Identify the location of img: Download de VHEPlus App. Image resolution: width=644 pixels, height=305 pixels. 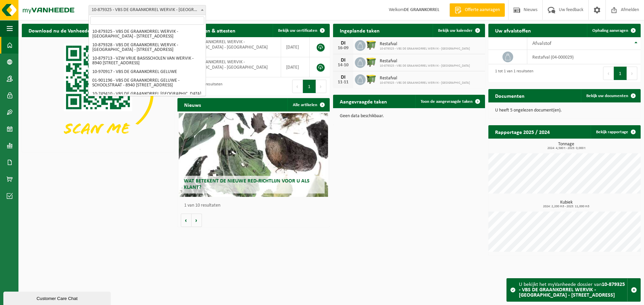
(98, 94).